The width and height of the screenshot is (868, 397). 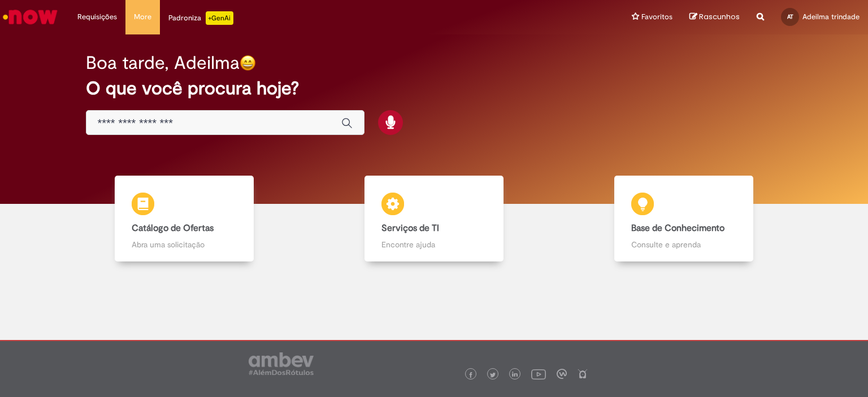 I want to click on img: logo_footer_naosei.png, so click(x=583, y=374).